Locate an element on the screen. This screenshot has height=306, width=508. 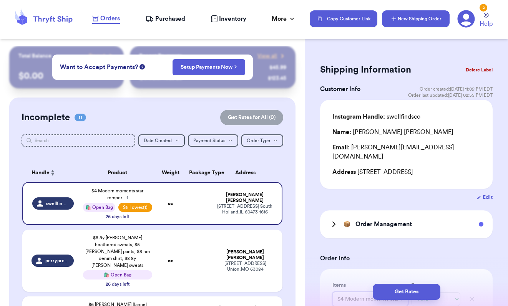
span: Handle is located at coordinates (40, 173).